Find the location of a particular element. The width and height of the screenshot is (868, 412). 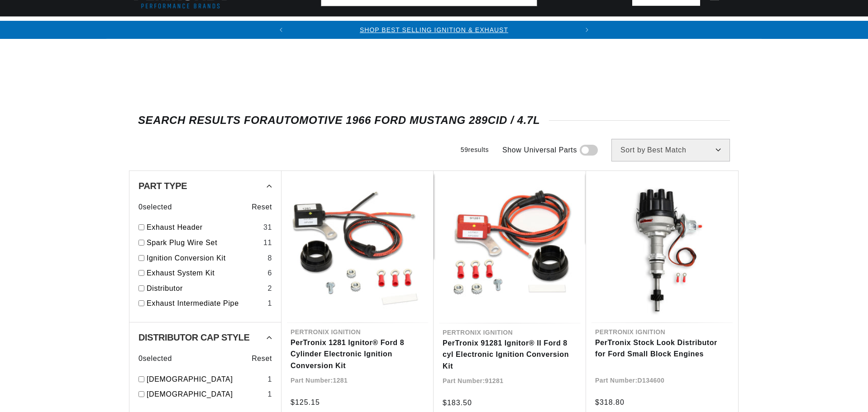

span: 59 results is located at coordinates (475, 150).